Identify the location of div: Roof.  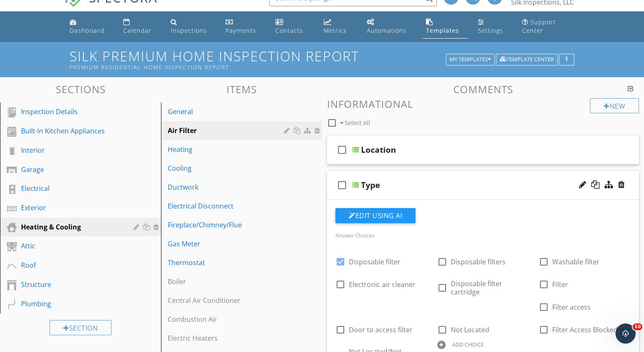
(71, 265).